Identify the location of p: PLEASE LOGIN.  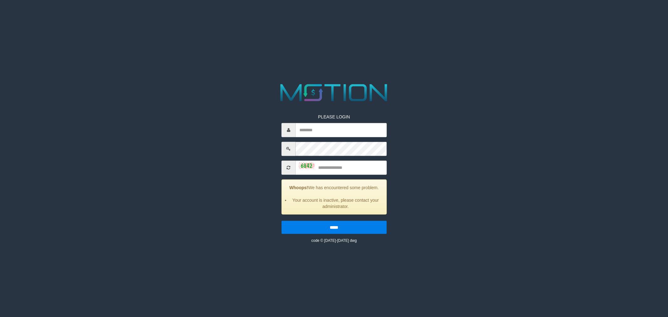
(334, 116).